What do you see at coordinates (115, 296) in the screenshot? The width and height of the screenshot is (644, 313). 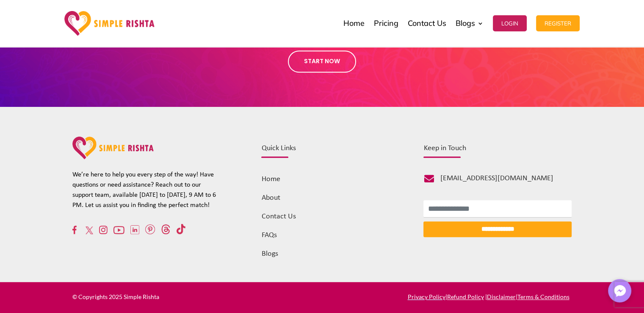 I see `span: © Copyrights 2025 Simple Rishta` at bounding box center [115, 296].